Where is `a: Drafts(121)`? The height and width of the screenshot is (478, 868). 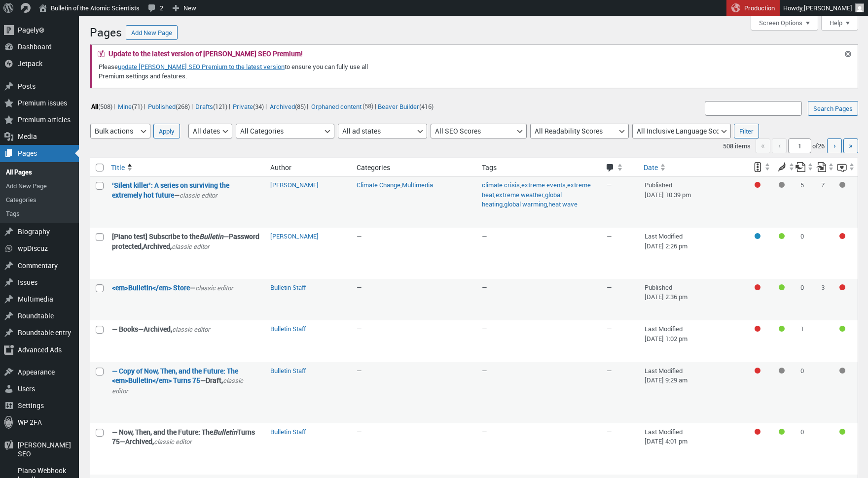 a: Drafts(121) is located at coordinates (211, 106).